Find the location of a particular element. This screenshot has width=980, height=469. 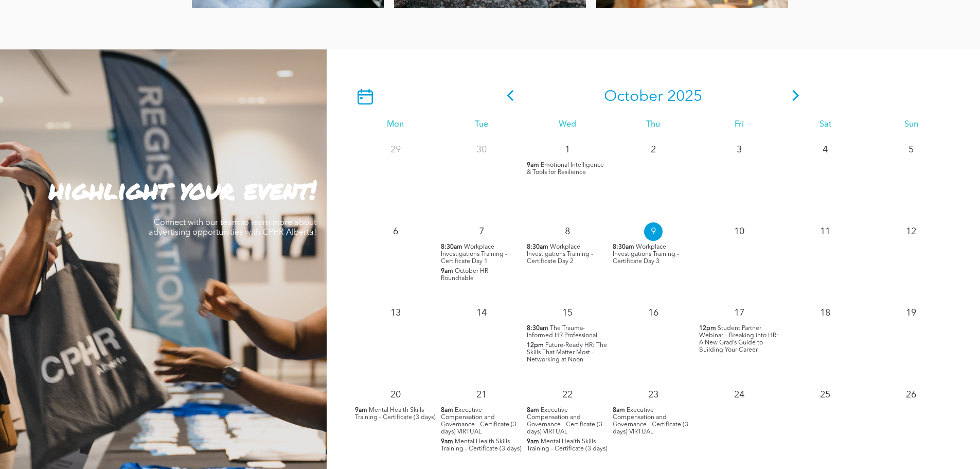

div: Sat is located at coordinates (825, 125).